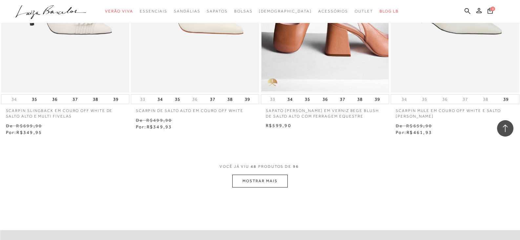 The height and width of the screenshot is (240, 520). What do you see at coordinates (389, 11) in the screenshot?
I see `a: BLOG LB` at bounding box center [389, 11].